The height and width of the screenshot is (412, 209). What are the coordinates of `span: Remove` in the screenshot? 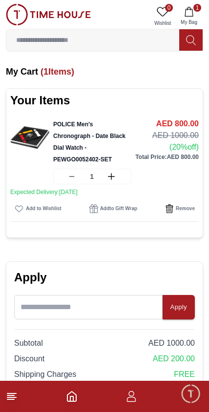 It's located at (185, 209).